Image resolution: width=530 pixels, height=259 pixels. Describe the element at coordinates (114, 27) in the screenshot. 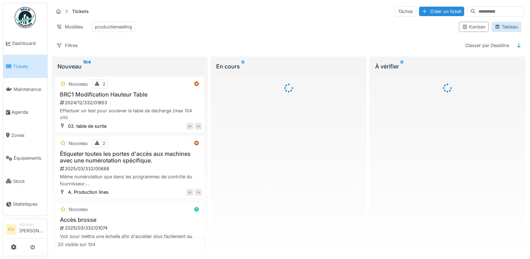

I see `div: productiemeeting` at that location.